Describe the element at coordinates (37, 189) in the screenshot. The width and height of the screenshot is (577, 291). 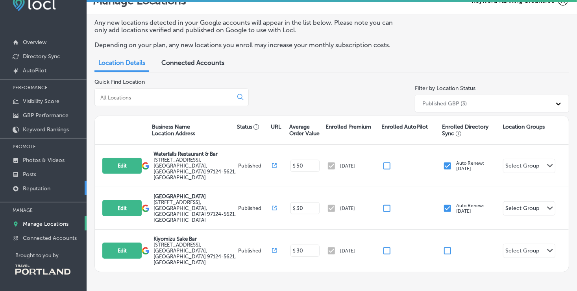
I see `p: Reputation` at that location.